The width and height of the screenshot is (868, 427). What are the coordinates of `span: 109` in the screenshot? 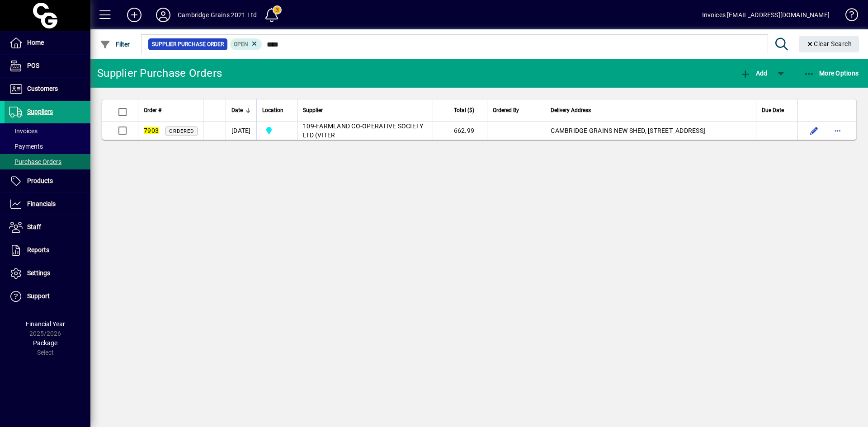 It's located at (308, 126).